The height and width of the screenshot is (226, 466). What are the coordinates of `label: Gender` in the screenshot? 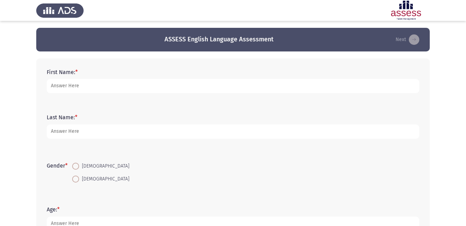 It's located at (57, 166).